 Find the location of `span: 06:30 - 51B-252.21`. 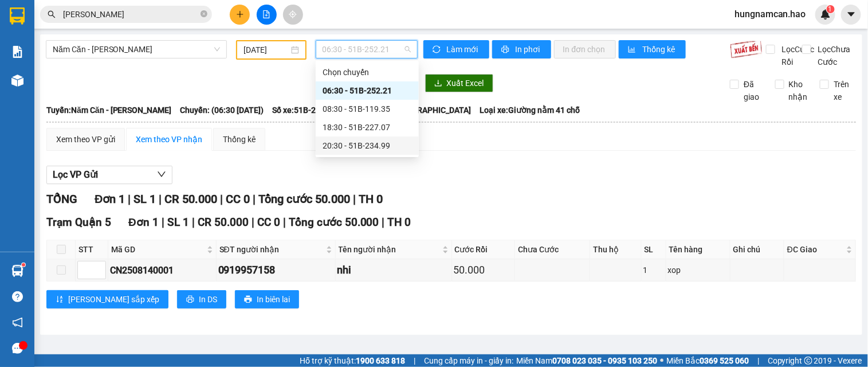

span: 06:30 - 51B-252.21 is located at coordinates (367, 49).